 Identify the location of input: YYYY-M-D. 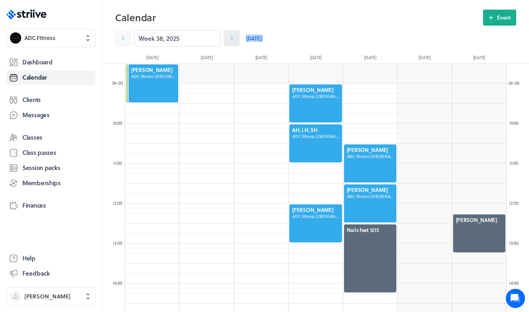
(177, 38).